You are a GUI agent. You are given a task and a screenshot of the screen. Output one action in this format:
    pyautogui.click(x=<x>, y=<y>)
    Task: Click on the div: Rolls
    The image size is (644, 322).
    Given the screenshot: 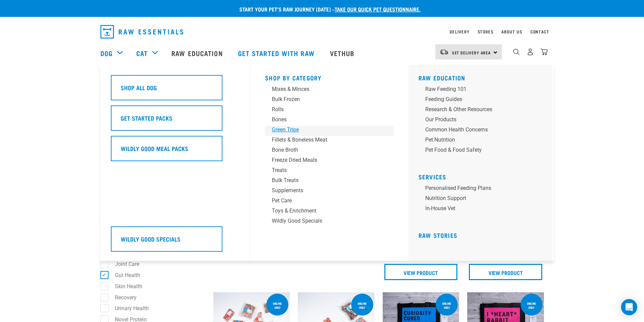 What is the action you would take?
    pyautogui.click(x=325, y=110)
    